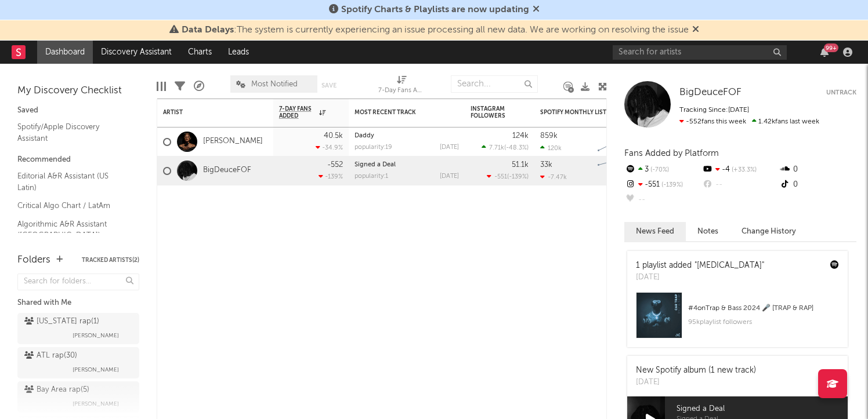  Describe the element at coordinates (199, 86) in the screenshot. I see `div: A&R Pipeline` at that location.